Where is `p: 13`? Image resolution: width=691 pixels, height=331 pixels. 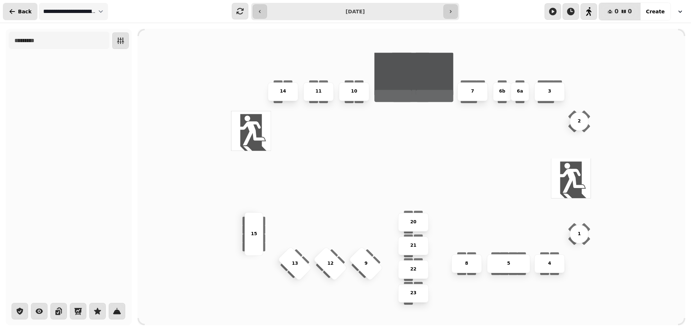
p: 13 is located at coordinates (295, 263).